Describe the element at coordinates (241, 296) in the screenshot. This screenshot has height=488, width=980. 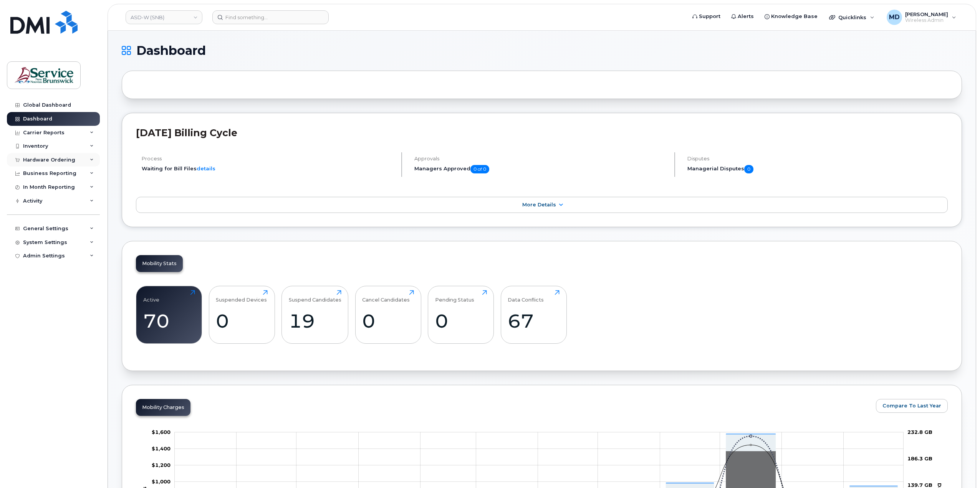
I see `div: Suspended Devices` at that location.